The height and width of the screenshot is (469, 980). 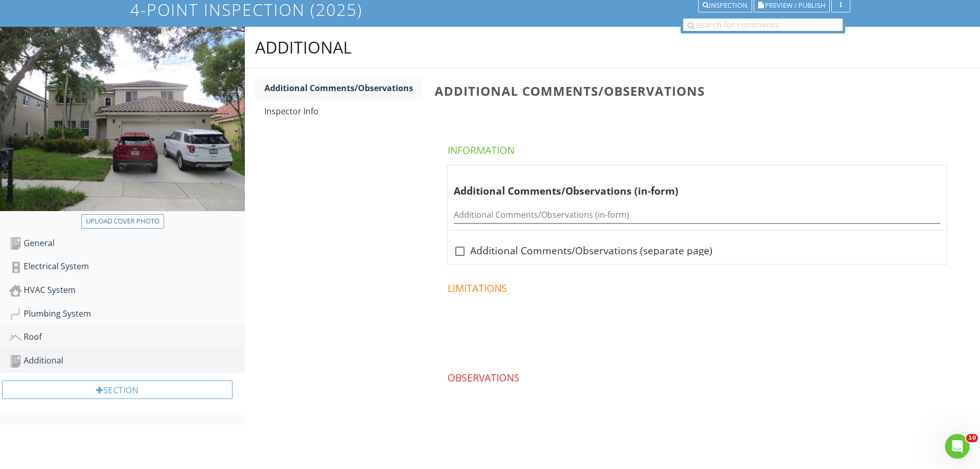 I want to click on h3: Additional Comments/Observations, so click(x=699, y=90).